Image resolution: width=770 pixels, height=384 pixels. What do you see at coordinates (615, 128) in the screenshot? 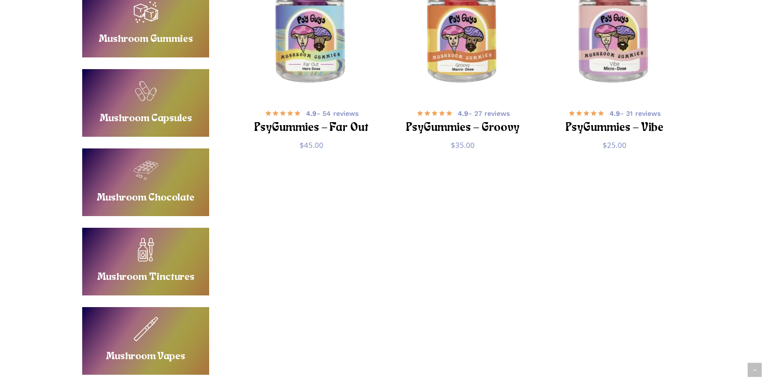
I see `h2: PsyGummies – Vibe` at bounding box center [615, 128].